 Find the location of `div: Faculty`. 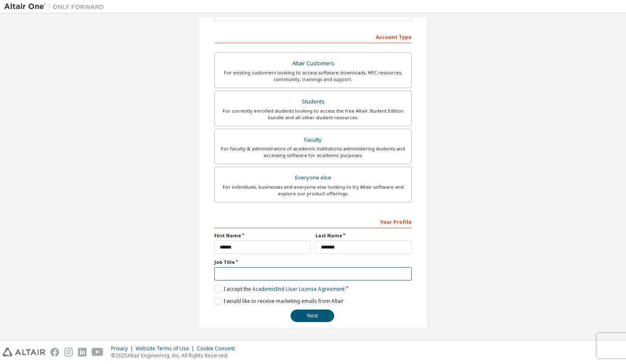

div: Faculty is located at coordinates (313, 140).